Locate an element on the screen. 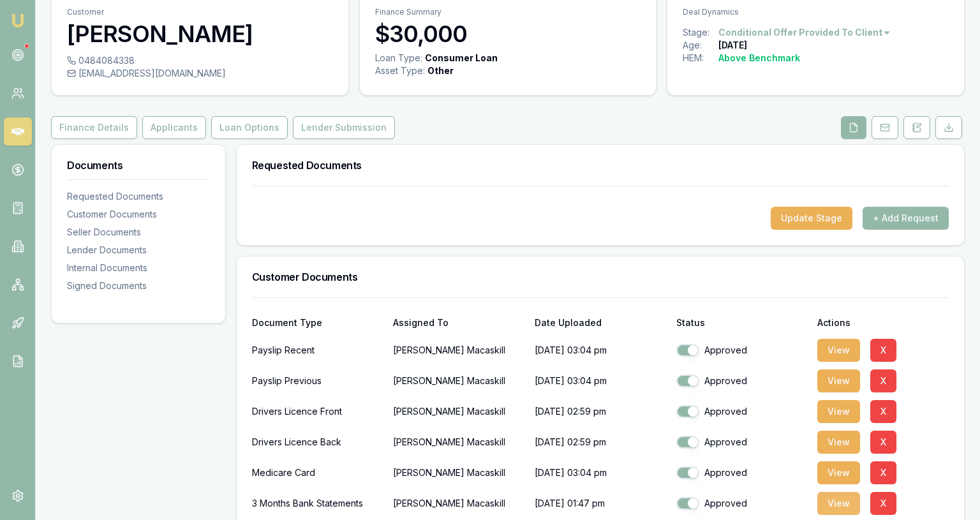 The image size is (980, 520). div: Stage: is located at coordinates (700, 32).